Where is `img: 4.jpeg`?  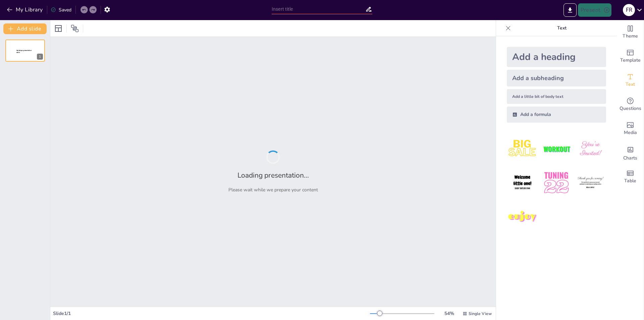 img: 4.jpeg is located at coordinates (522, 183).